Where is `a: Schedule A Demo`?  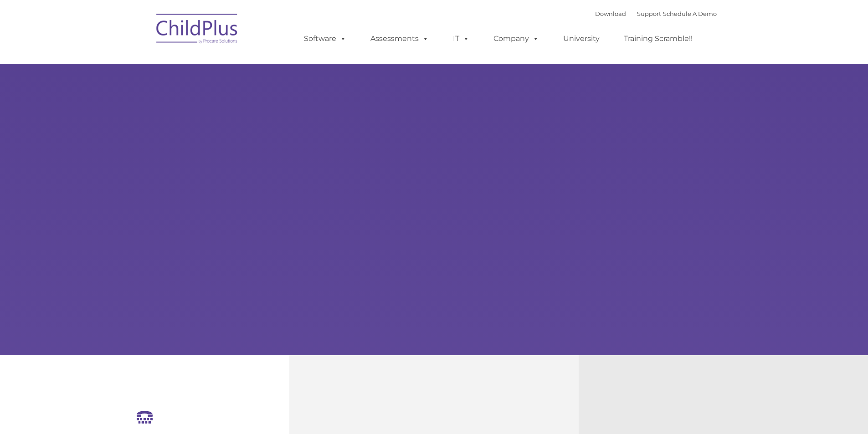
a: Schedule A Demo is located at coordinates (690, 14).